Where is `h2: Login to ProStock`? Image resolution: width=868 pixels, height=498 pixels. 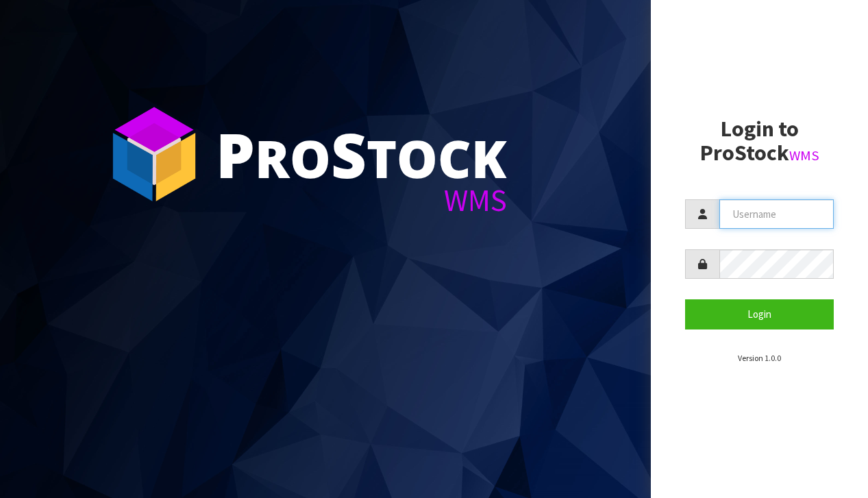
h2: Login to ProStock is located at coordinates (759, 141).